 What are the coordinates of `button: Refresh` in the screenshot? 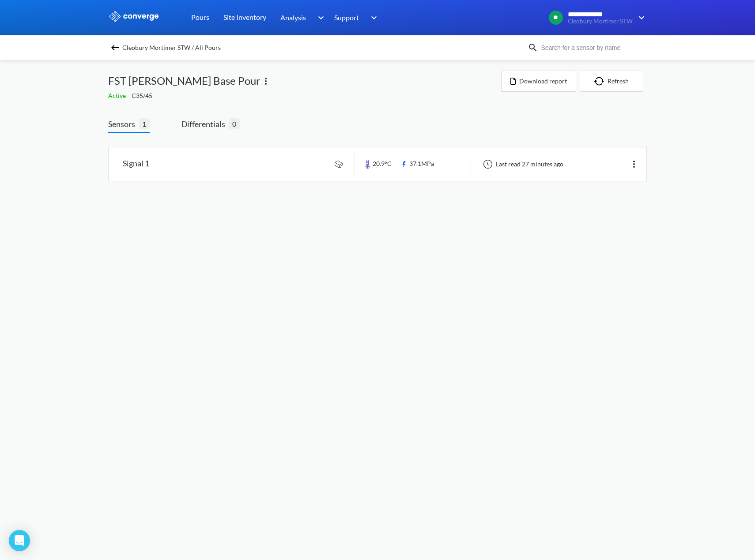 It's located at (611, 82).